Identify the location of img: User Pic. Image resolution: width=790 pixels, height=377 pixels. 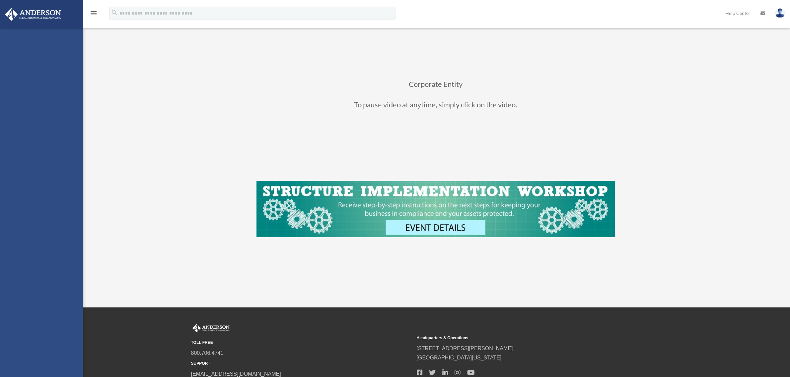
(780, 13).